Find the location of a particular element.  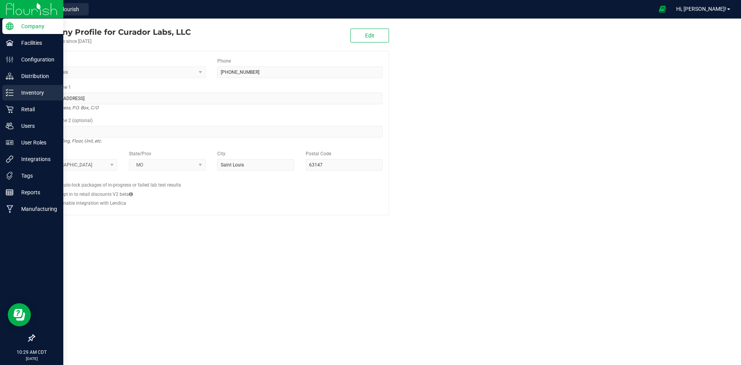

p: Facilities is located at coordinates (37, 43).